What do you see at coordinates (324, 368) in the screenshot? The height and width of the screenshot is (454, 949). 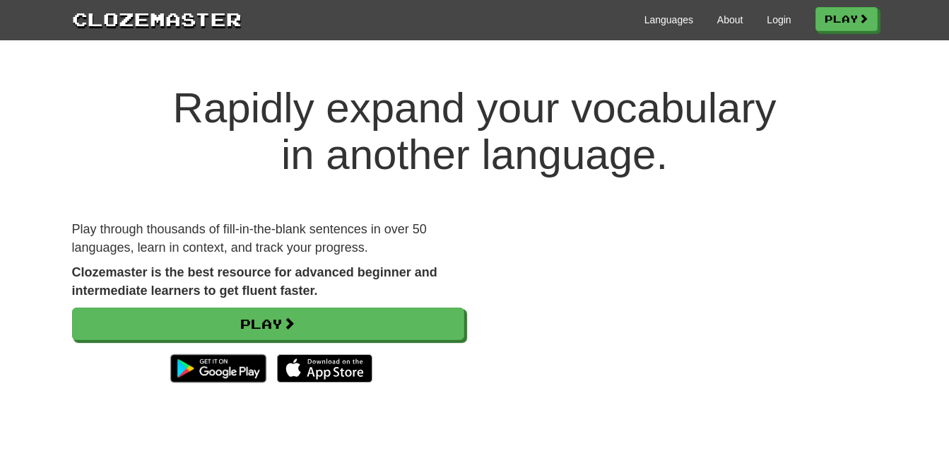 I see `img: Download_on_the_App_Store_Badge_US-UK_135x40-25178aeef6eb6b83b96f5f2d004eda3bffbb37122de64afbaef7...` at bounding box center [324, 368].